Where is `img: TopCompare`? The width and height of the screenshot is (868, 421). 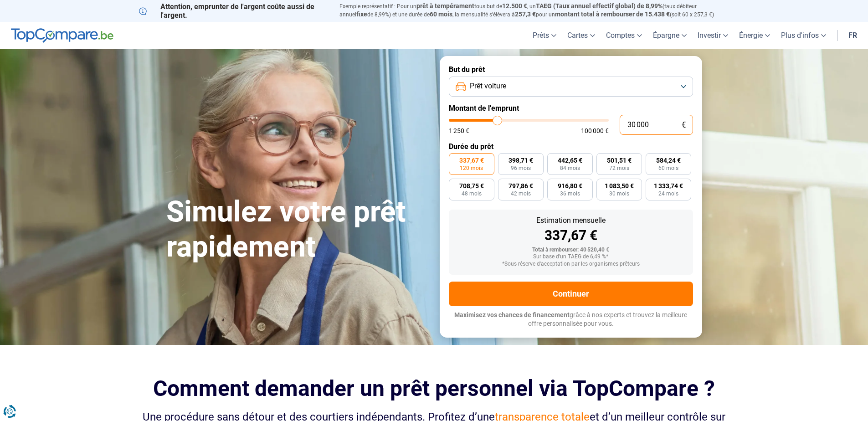
img: TopCompare is located at coordinates (62, 36).